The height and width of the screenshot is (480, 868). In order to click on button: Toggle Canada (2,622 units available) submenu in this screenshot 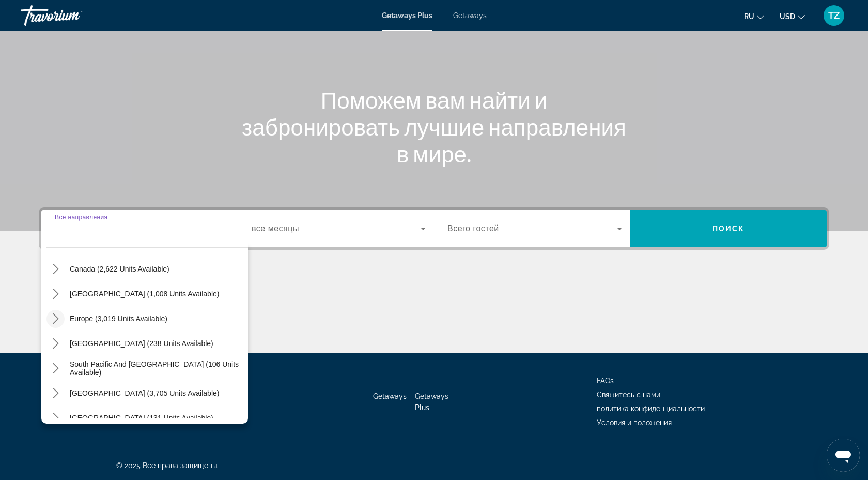, I will do `click(55, 269)`.